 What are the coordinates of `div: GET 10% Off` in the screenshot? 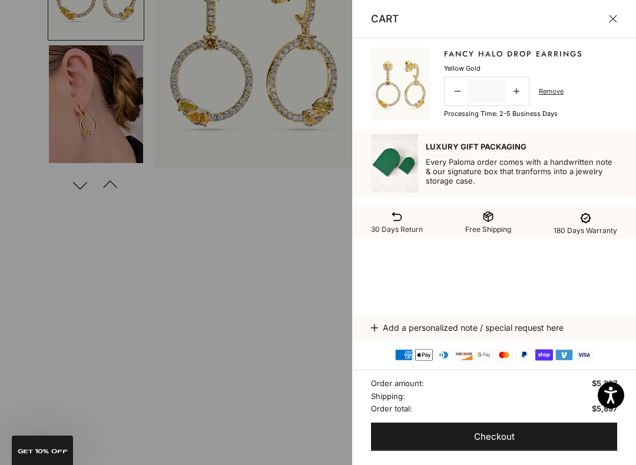 It's located at (42, 451).